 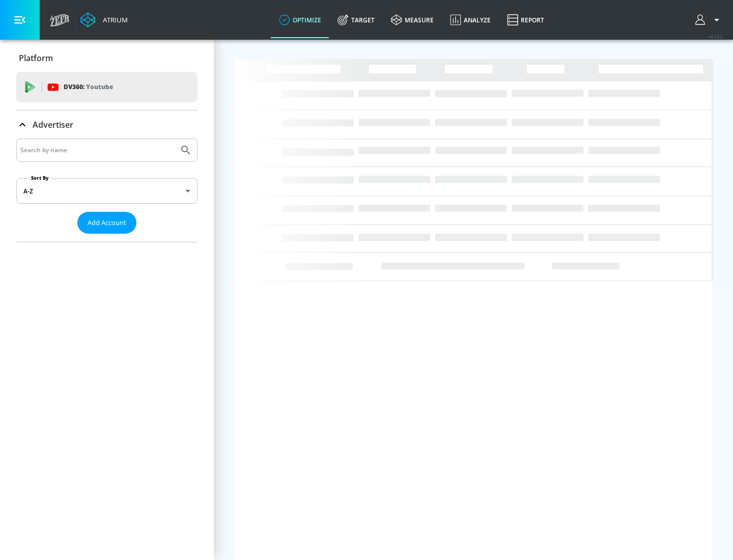 I want to click on p: DV360:, so click(x=88, y=87).